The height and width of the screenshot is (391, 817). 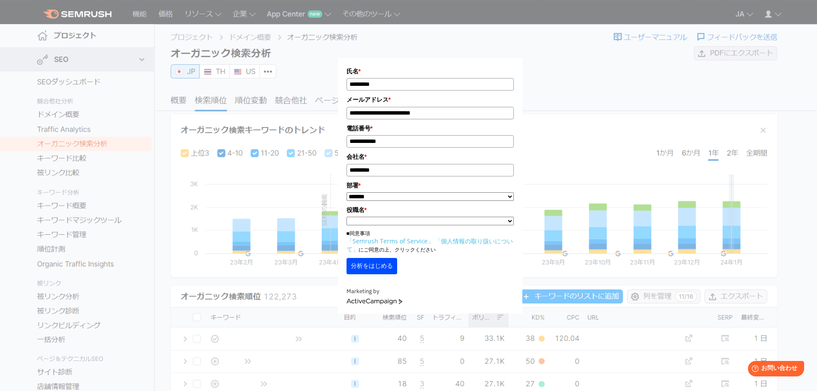 I want to click on label: 氏名, so click(x=430, y=71).